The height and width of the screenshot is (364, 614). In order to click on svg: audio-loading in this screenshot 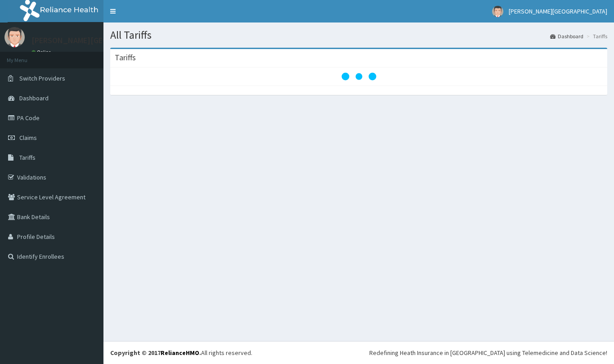, I will do `click(359, 76)`.